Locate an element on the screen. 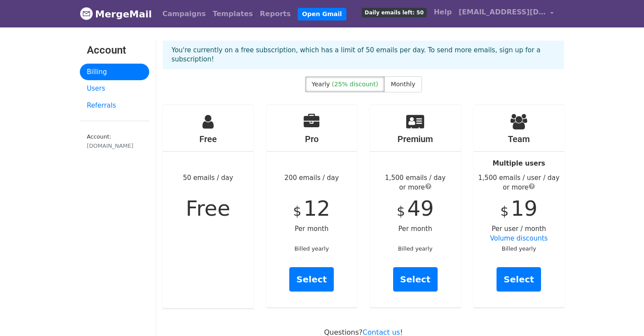  div: 50 emails / day is located at coordinates (208, 207).